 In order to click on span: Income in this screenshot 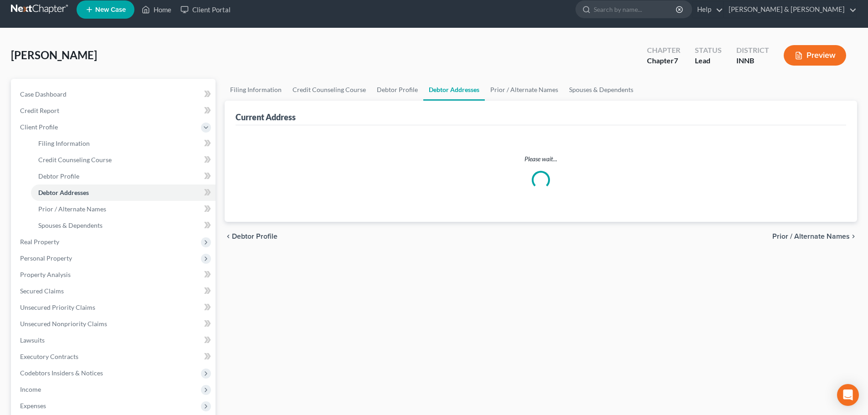, I will do `click(30, 389)`.